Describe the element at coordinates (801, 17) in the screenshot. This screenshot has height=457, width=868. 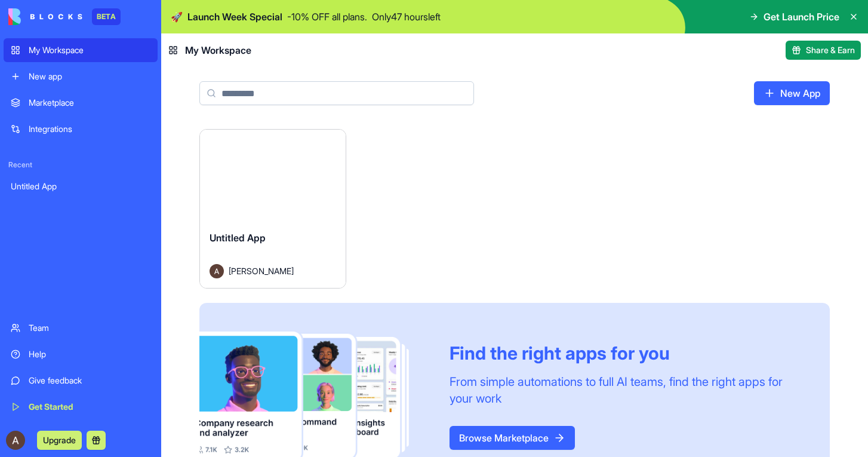
I see `span: Get Launch Price` at that location.